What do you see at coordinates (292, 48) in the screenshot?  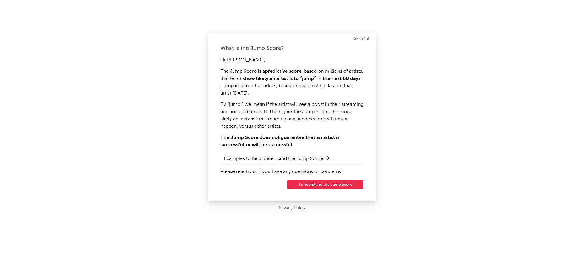 I see `div: What is the Jump Score?` at bounding box center [292, 48].